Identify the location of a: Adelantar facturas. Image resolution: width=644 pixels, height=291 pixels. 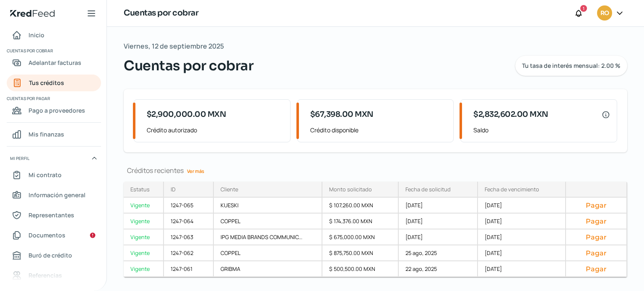
(53, 63).